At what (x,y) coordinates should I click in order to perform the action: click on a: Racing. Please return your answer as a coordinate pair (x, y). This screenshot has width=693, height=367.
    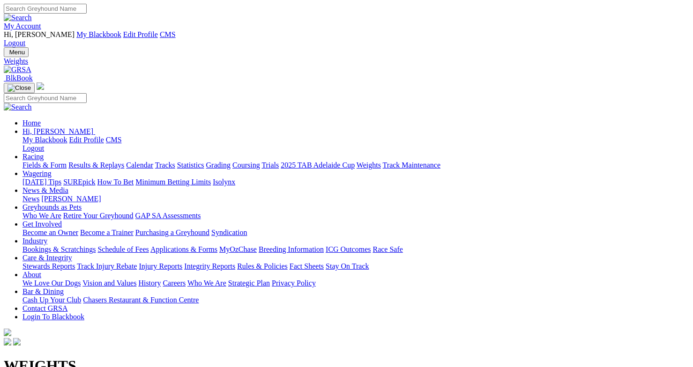
    Looking at the image, I should click on (33, 157).